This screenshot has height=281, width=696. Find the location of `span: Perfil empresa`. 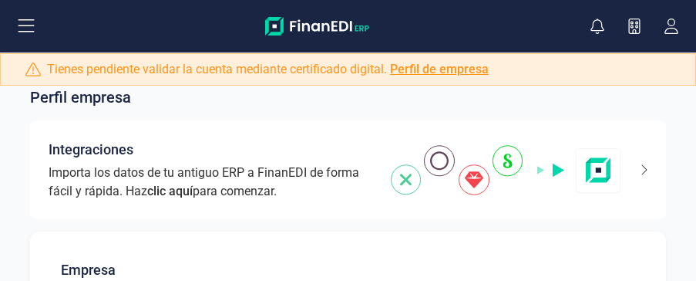

span: Perfil empresa is located at coordinates (80, 97).